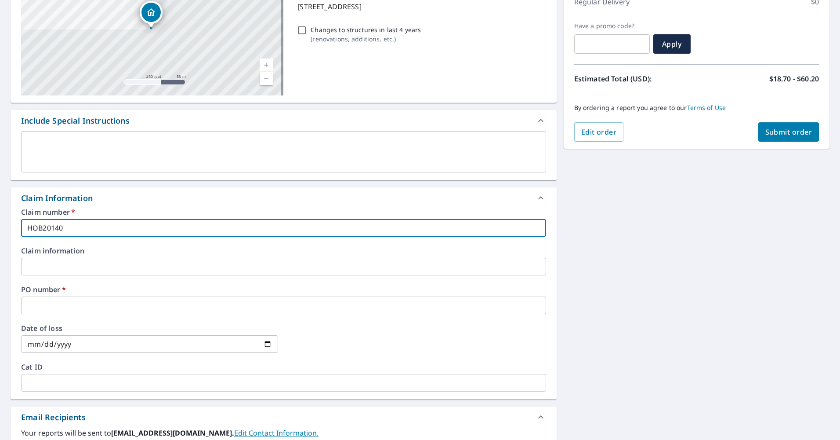 This screenshot has width=840, height=440. I want to click on label: Claim number, so click(284, 212).